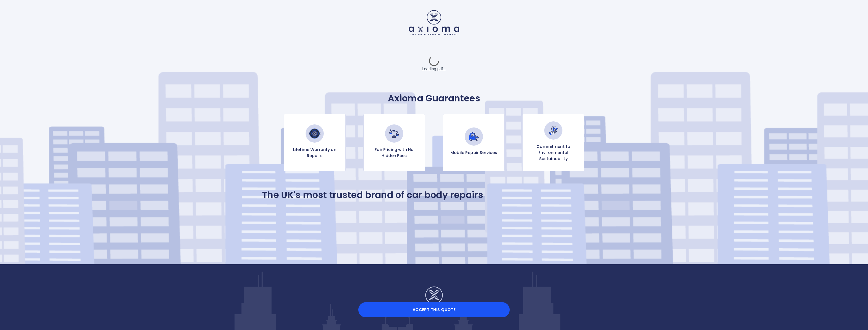  Describe the element at coordinates (315, 134) in the screenshot. I see `img: Lifetime Warranty on Repairs` at that location.